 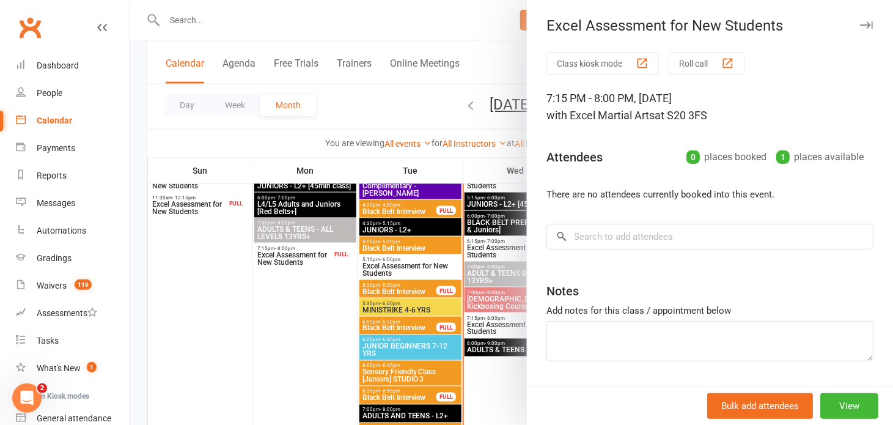 I want to click on div: places available, so click(x=820, y=157).